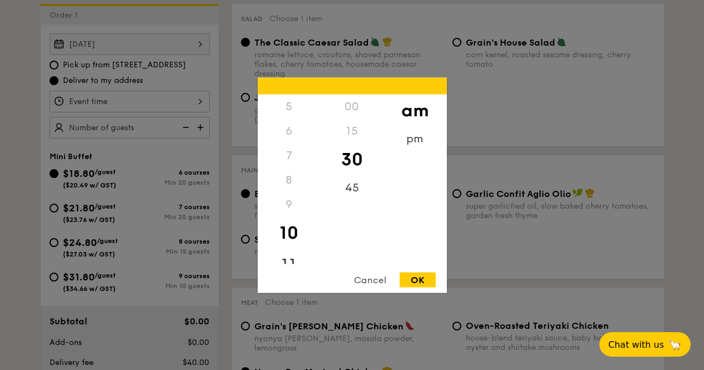 The width and height of the screenshot is (704, 370). Describe the element at coordinates (289, 155) in the screenshot. I see `div: 7` at that location.